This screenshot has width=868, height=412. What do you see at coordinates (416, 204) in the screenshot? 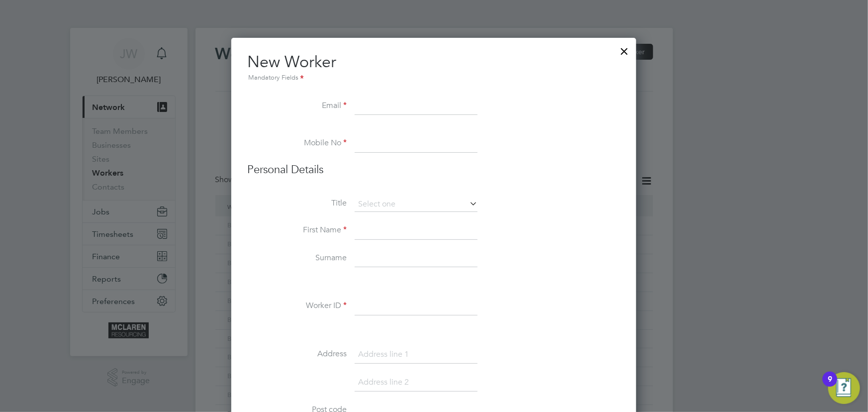
I see `input: Select one` at bounding box center [416, 204].